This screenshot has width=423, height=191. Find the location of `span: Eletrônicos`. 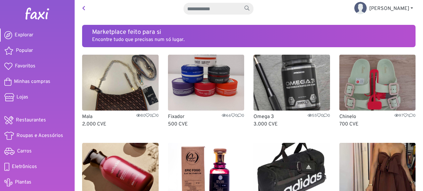

span: Eletrônicos is located at coordinates (24, 167).